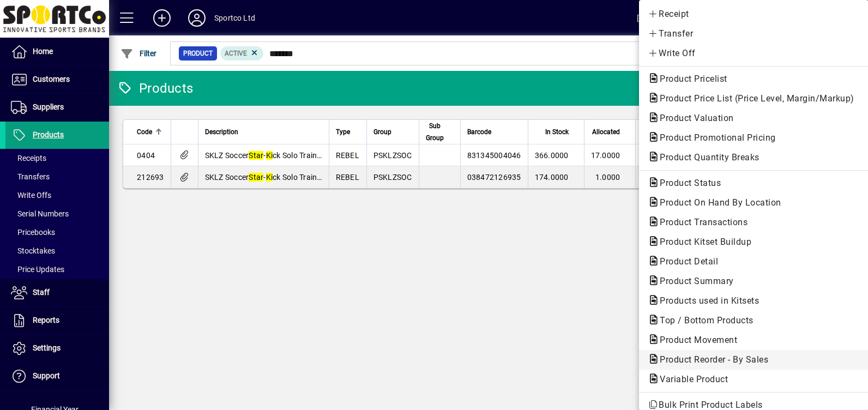 This screenshot has height=410, width=868. What do you see at coordinates (706, 301) in the screenshot?
I see `span: Products used in Kitsets` at bounding box center [706, 301].